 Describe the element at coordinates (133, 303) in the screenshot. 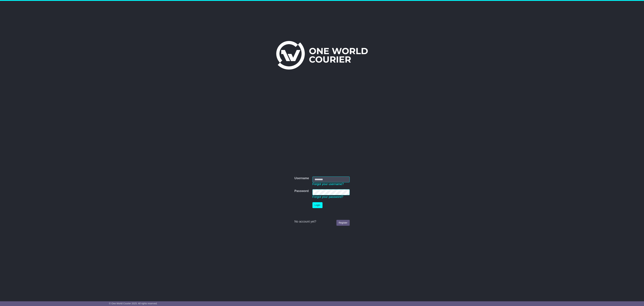

I see `span: © One World Courier 2025. All rights reserved.` at that location.